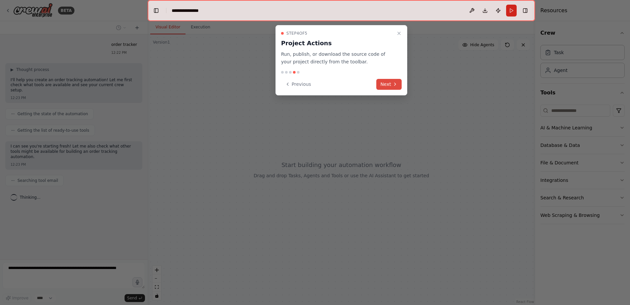 The image size is (630, 305). I want to click on button: Hide left sidebar, so click(156, 11).